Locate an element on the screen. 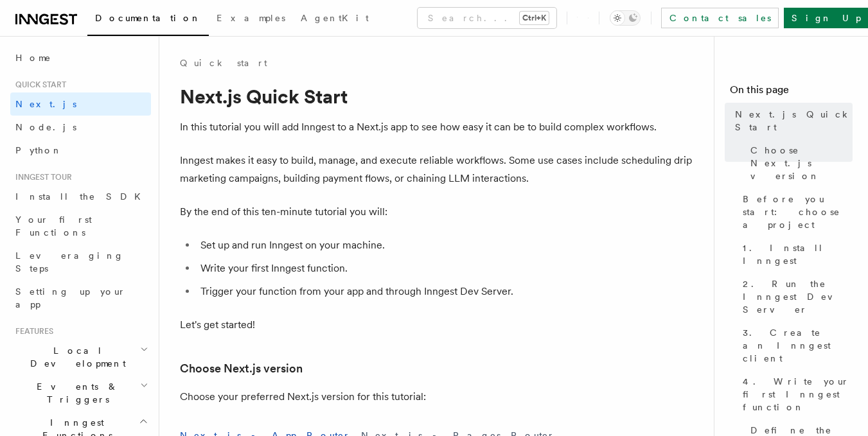 The height and width of the screenshot is (436, 868). p: Inngest makes it easy to build, manage, and execute reliable workflows. Some use cases include sc... is located at coordinates (437, 169).